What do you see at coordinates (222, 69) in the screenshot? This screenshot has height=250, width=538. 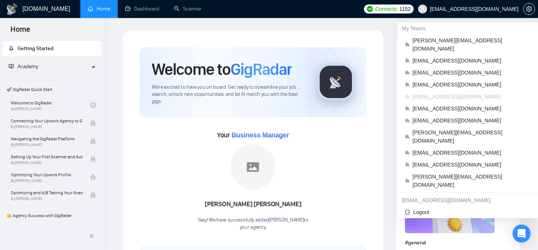 I see `h1: Welcome to` at bounding box center [222, 69].